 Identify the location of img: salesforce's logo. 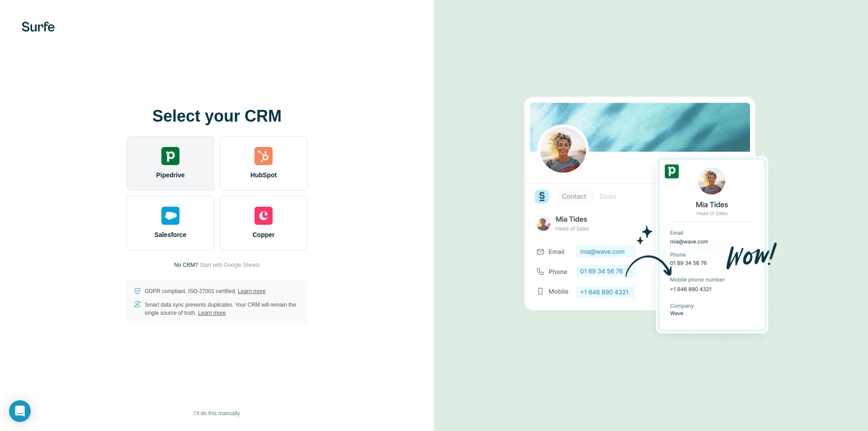
(171, 216).